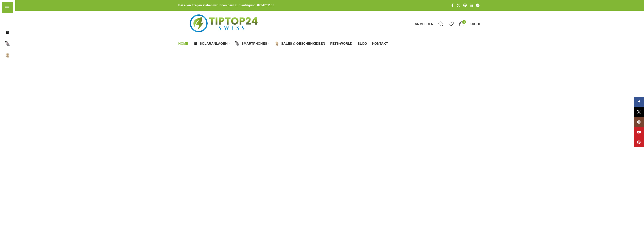  Describe the element at coordinates (225, 24) in the screenshot. I see `a: Logo der Website` at that location.